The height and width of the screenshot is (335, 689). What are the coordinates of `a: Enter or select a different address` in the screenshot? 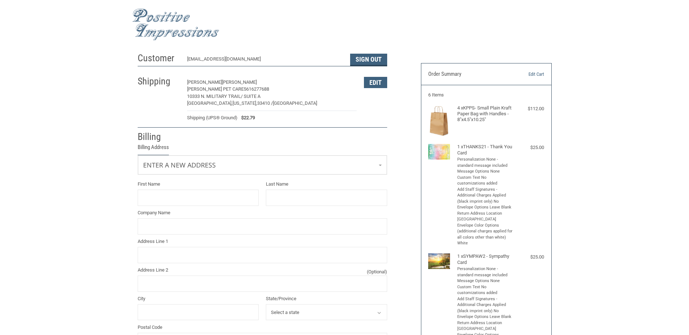 It's located at (262, 165).